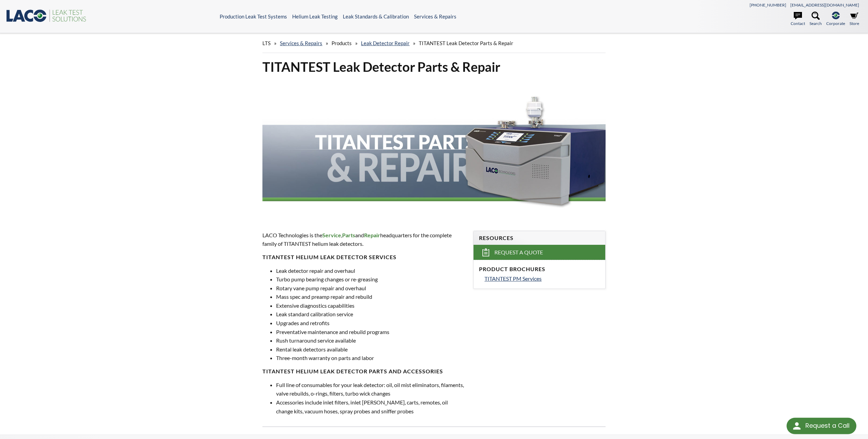 This screenshot has width=868, height=439. I want to click on span: Request a Quote, so click(519, 252).